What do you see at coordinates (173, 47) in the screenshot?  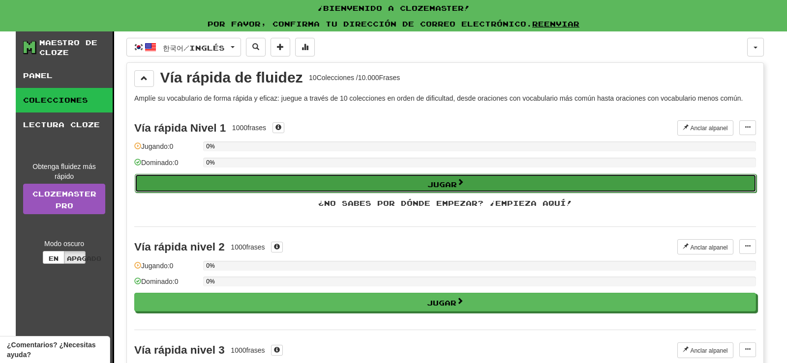 I see `font: 한국어` at bounding box center [173, 47].